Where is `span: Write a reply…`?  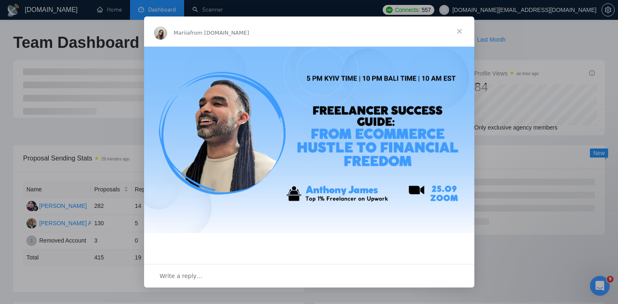 span: Write a reply… is located at coordinates (181, 276).